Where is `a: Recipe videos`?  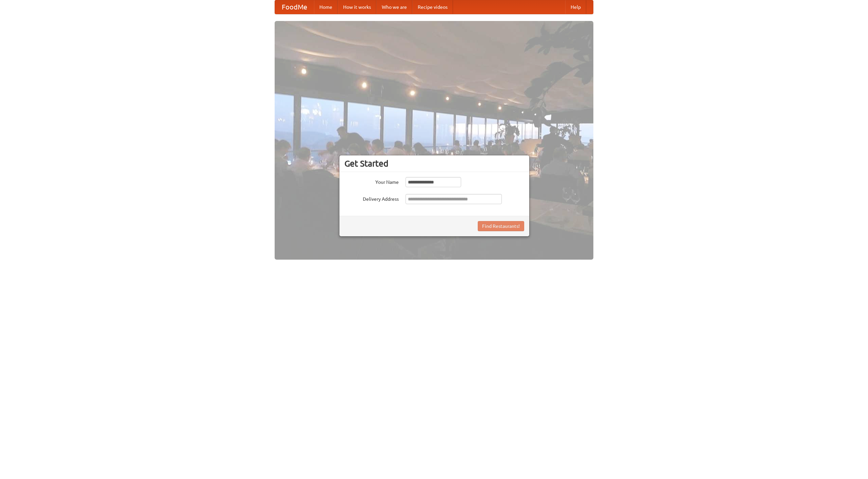 a: Recipe videos is located at coordinates (432, 7).